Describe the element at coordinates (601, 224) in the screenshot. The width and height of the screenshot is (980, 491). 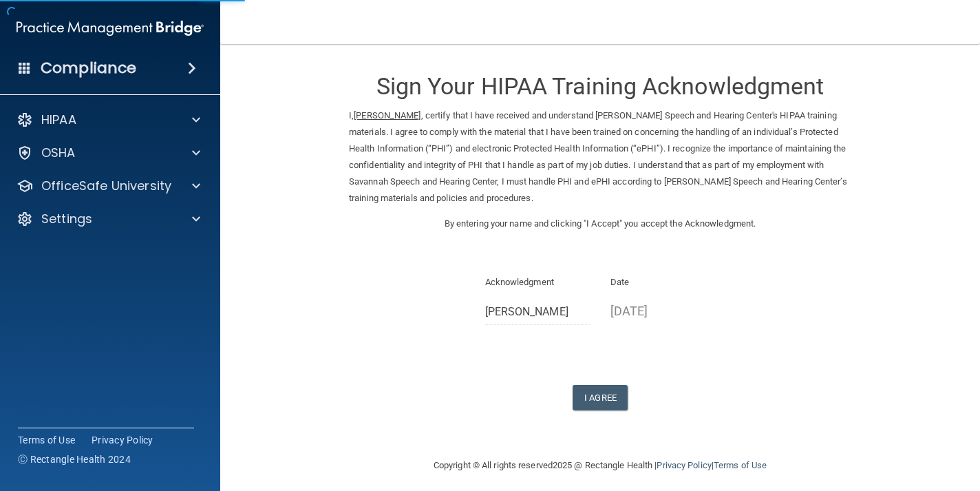
I see `p: By entering your name and clicking "I Accept" you accept the Acknowledgment.` at that location.